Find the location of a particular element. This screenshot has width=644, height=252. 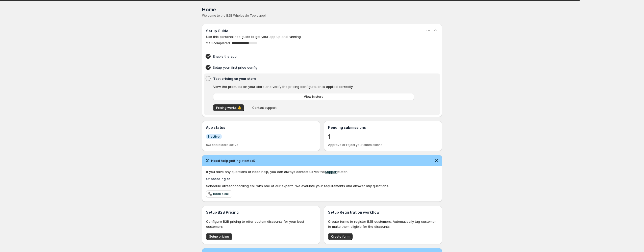

a: InfoInactive is located at coordinates (214, 137).